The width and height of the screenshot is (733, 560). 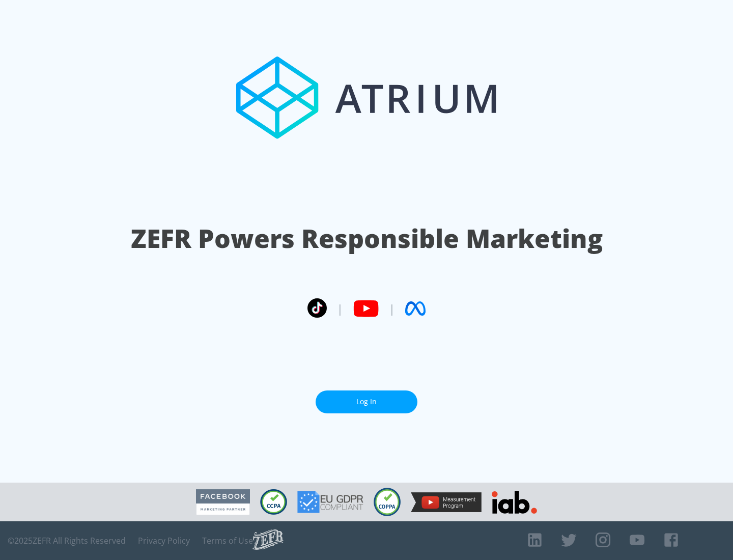 I want to click on span: © 2025 ZEFR All Rights Reserved, so click(x=67, y=540).